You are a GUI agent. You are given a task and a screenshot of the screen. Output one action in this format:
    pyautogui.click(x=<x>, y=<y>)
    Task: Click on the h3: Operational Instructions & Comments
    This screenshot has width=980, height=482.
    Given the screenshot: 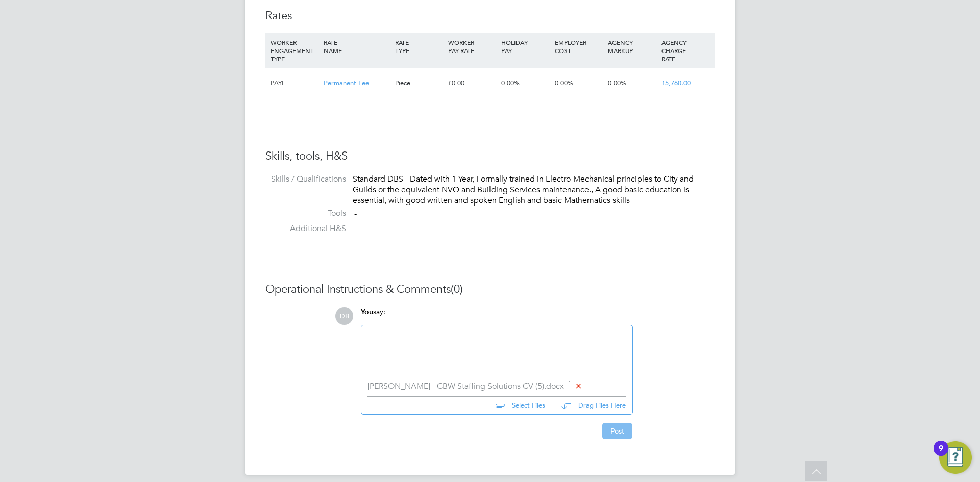 What is the action you would take?
    pyautogui.click(x=490, y=289)
    